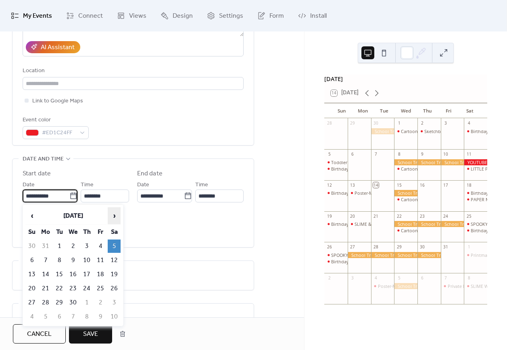 This screenshot has height=350, width=507. What do you see at coordinates (360, 193) in the screenshot?
I see `div: Poster-Making Workshop 4:00-6:00pm` at bounding box center [360, 193].